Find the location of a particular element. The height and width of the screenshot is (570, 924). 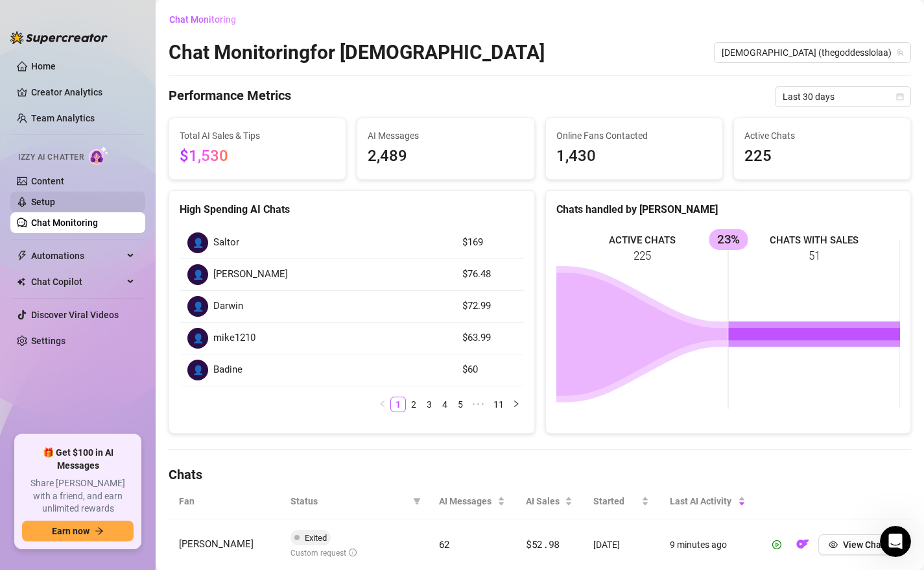

span: eye is located at coordinates (833, 544).